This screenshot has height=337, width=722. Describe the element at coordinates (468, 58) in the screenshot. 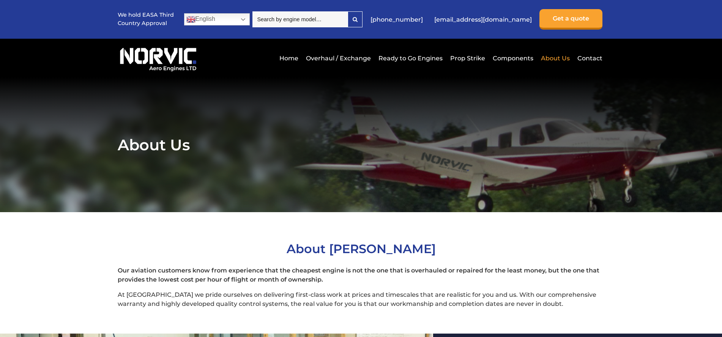

I see `a: Prop Strike` at that location.